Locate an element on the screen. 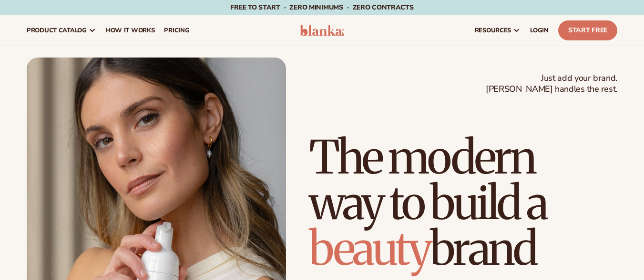  a: product catalog is located at coordinates (61, 30).